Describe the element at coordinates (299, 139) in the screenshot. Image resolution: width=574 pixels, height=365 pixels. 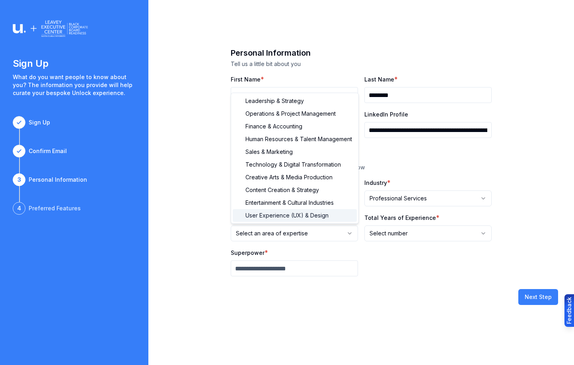
I see `span: Human Resources & Talent Management` at that location.